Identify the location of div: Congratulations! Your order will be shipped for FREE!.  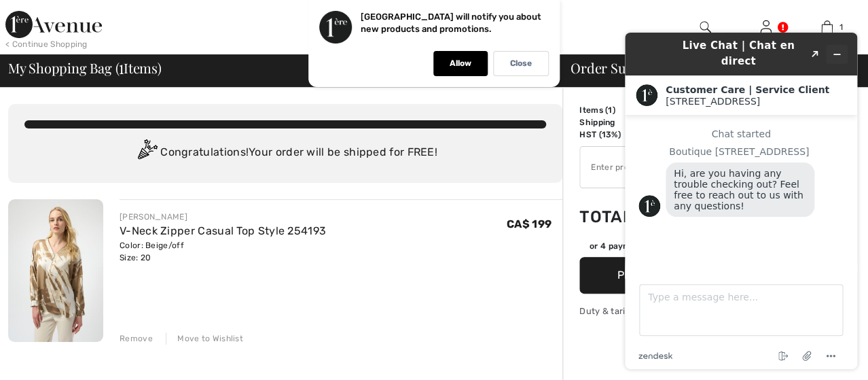
(285, 153).